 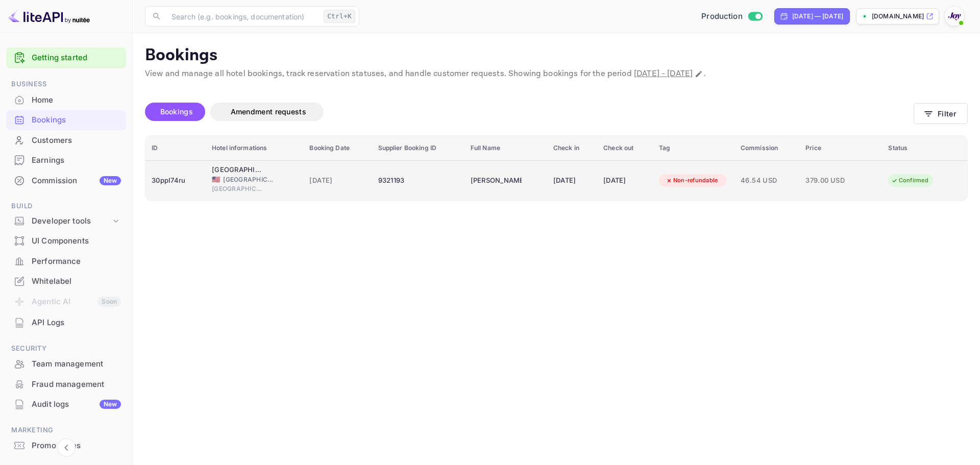 I want to click on a: Whitelabel, so click(x=66, y=281).